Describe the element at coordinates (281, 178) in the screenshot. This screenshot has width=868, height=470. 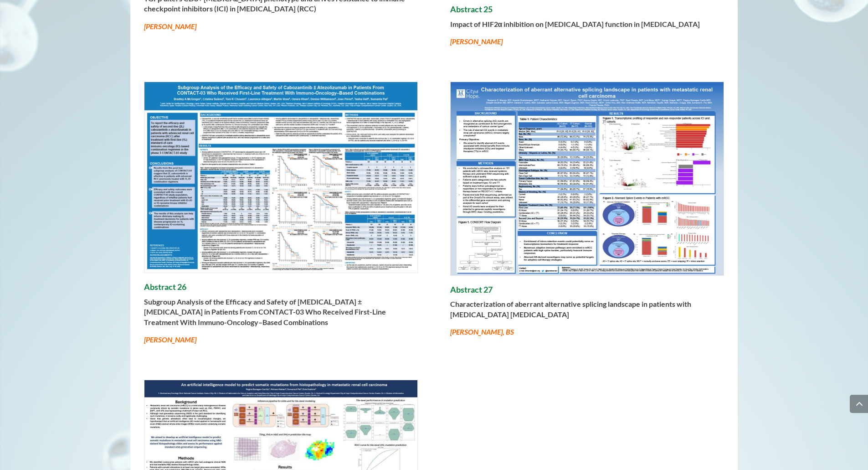
I see `img: 26_McGregor_Bradley` at that location.